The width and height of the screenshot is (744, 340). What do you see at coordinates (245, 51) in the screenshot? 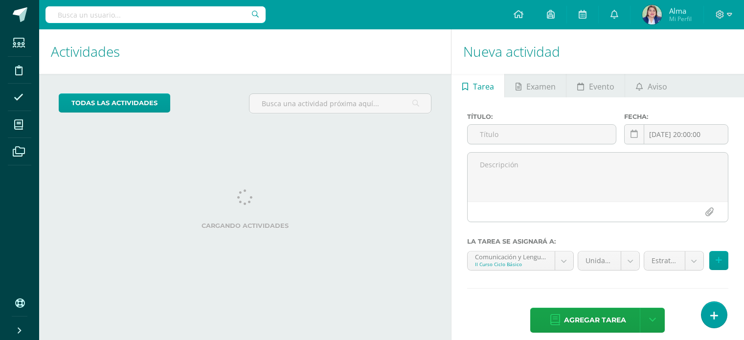
I see `h1: Actividades` at bounding box center [245, 51].